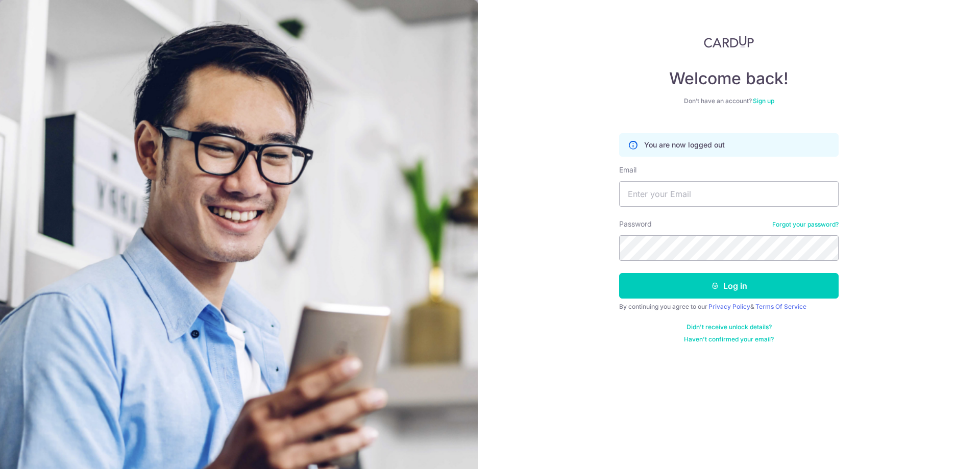 The height and width of the screenshot is (469, 980). What do you see at coordinates (729, 78) in the screenshot?
I see `h4: Welcome back!` at bounding box center [729, 78].